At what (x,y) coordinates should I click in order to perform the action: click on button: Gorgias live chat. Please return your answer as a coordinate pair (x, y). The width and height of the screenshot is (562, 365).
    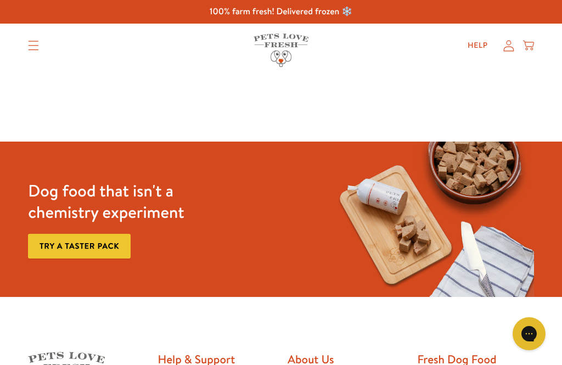
    Looking at the image, I should click on (22, 20).